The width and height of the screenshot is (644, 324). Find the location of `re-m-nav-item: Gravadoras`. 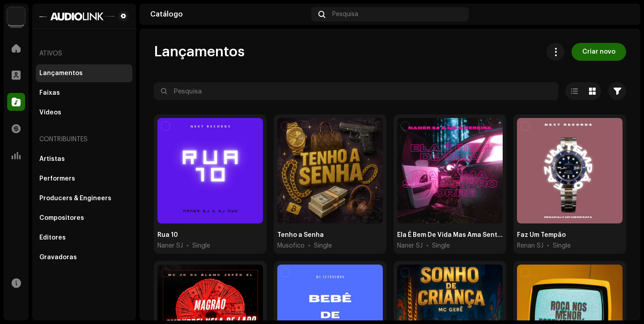

re-m-nav-item: Gravadoras is located at coordinates (84, 258).